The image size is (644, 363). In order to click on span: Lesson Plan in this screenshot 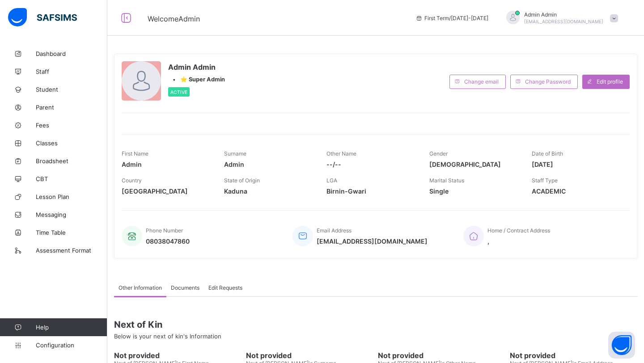, I will do `click(71, 197)`.